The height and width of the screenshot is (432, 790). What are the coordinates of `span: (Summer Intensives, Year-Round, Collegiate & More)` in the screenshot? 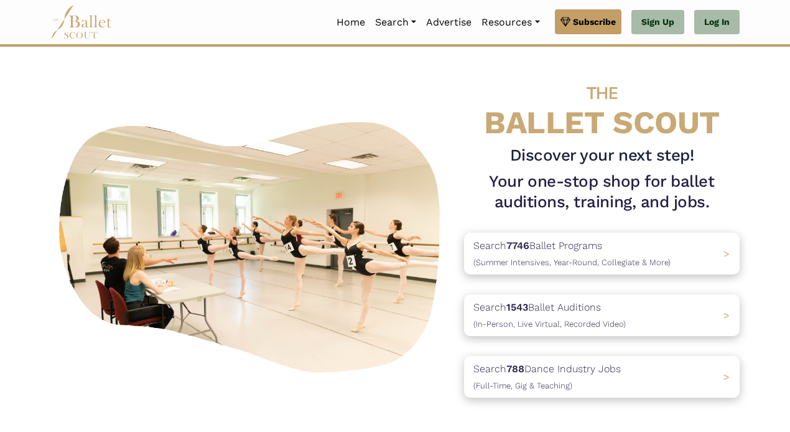 It's located at (571, 262).